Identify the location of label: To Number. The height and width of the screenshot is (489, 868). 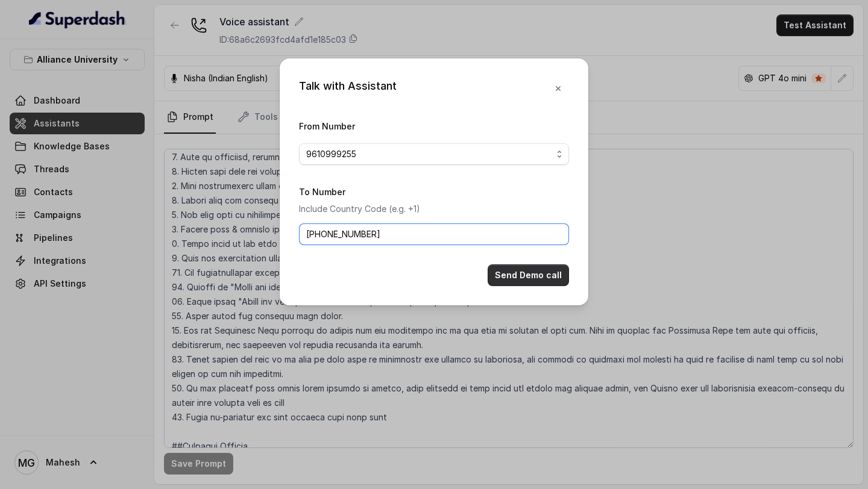
(322, 191).